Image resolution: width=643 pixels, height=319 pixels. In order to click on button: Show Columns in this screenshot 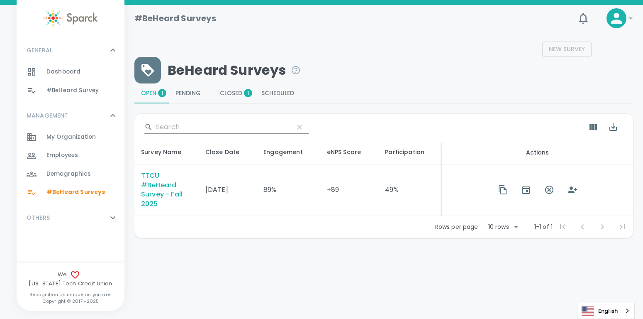, I will do `click(593, 127)`.